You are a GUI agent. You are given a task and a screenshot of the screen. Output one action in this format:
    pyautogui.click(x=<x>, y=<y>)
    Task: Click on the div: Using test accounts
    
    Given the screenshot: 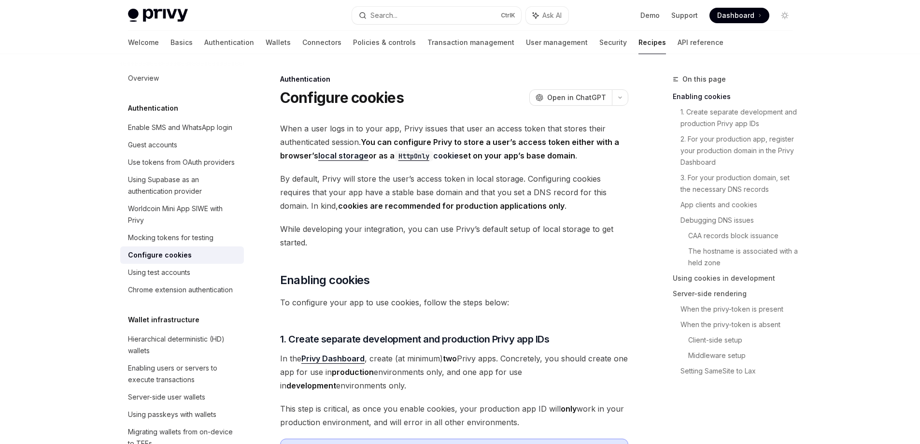 What is the action you would take?
    pyautogui.click(x=159, y=272)
    